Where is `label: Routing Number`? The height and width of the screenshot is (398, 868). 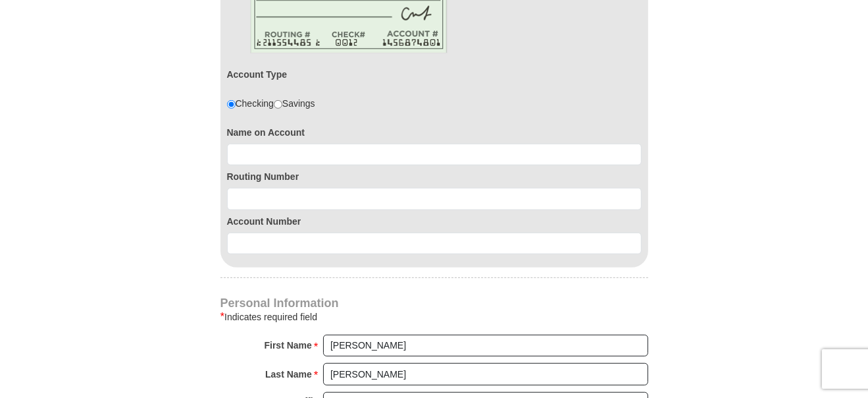
label: Routing Number is located at coordinates (434, 176).